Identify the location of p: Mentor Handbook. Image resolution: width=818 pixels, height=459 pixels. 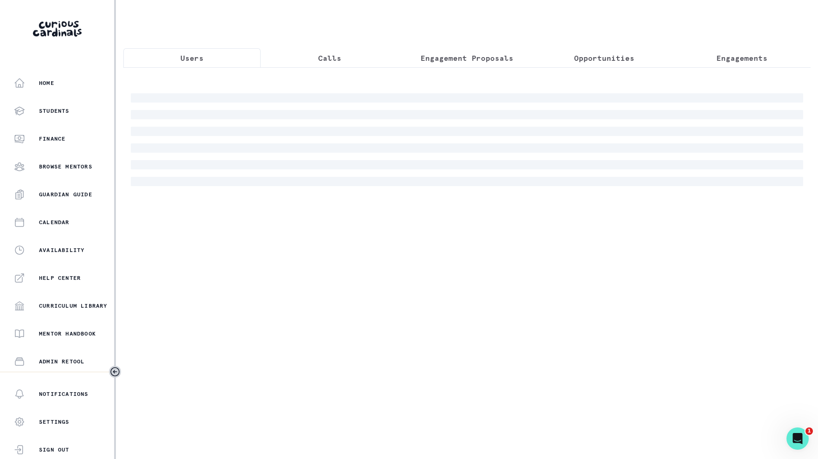
(67, 333).